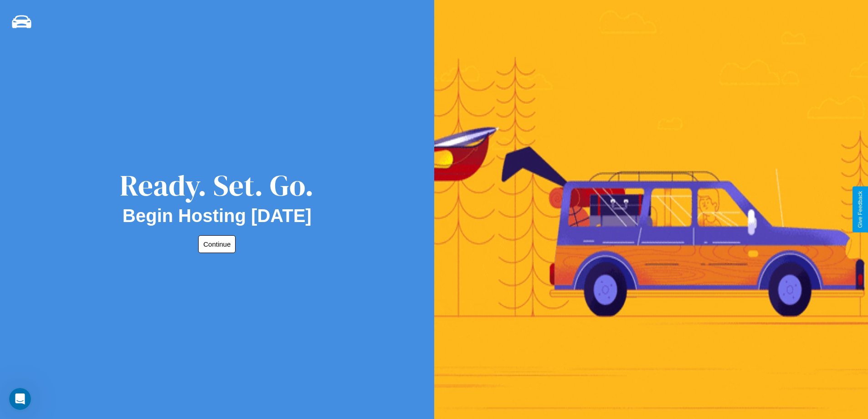 The width and height of the screenshot is (868, 419). What do you see at coordinates (217, 185) in the screenshot?
I see `div: Ready. Set. Go.` at bounding box center [217, 185].